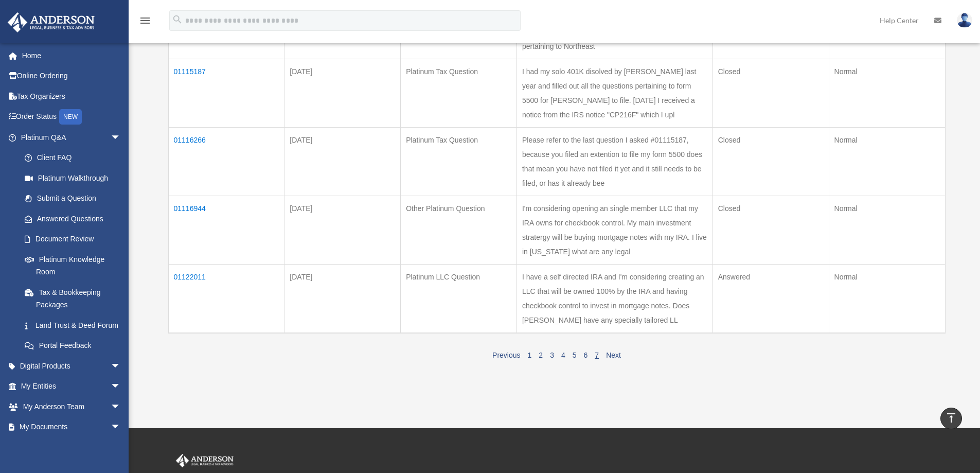 The image size is (980, 473). What do you see at coordinates (69, 137) in the screenshot?
I see `a: Platinum Q&Aarrow_drop_down` at bounding box center [69, 137].